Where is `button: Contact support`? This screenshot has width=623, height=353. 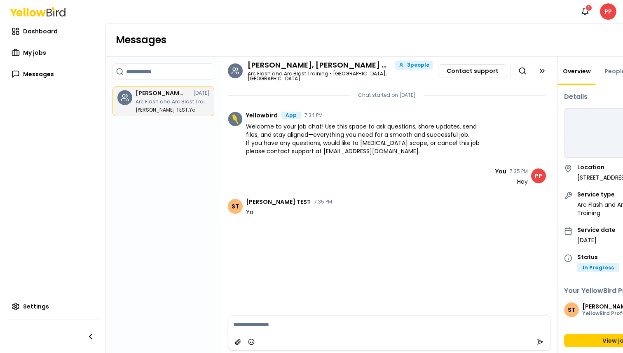 button: Contact support is located at coordinates (472, 71).